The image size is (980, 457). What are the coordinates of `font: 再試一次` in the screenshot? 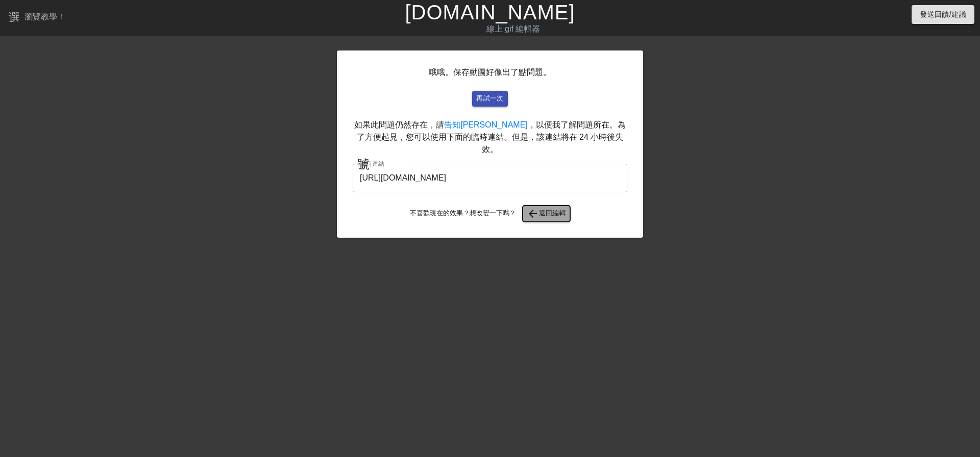 It's located at (490, 98).